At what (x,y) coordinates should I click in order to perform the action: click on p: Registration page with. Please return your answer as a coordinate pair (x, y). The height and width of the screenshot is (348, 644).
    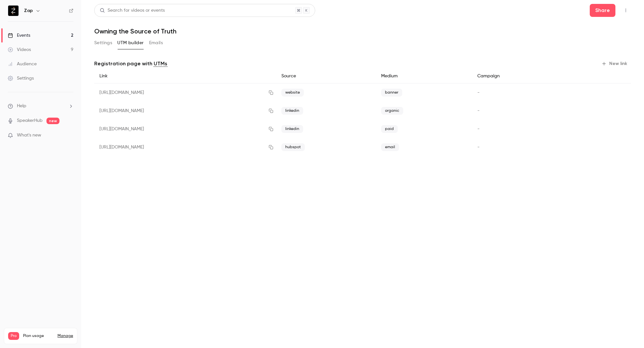
    Looking at the image, I should click on (131, 64).